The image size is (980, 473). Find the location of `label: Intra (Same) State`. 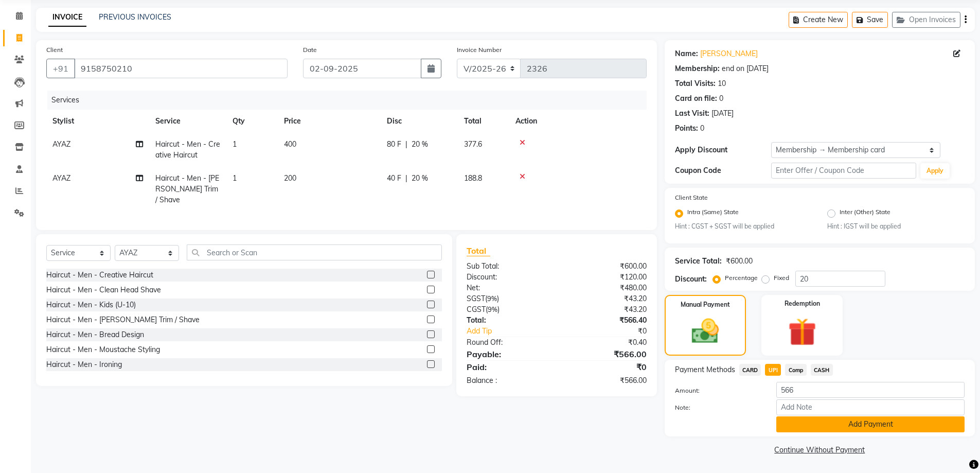

label: Intra (Same) State is located at coordinates (713, 213).